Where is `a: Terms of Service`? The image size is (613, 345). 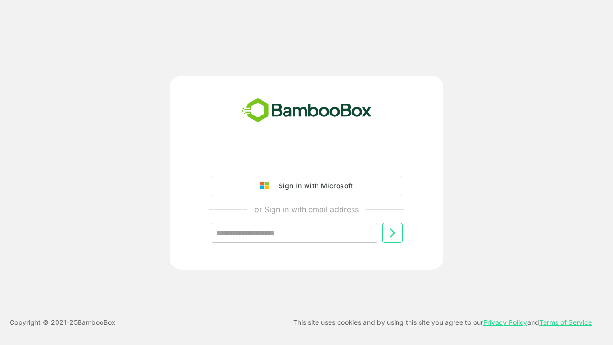 a: Terms of Service is located at coordinates (566, 322).